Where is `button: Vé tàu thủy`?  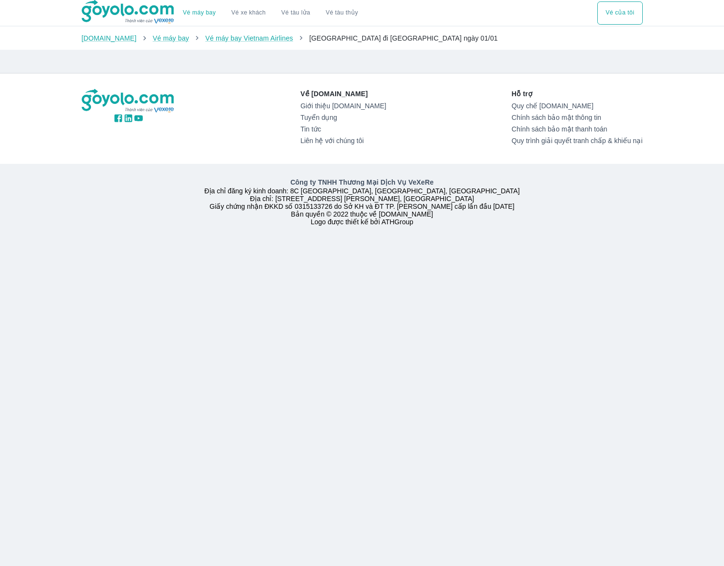 button: Vé tàu thủy is located at coordinates (341, 13).